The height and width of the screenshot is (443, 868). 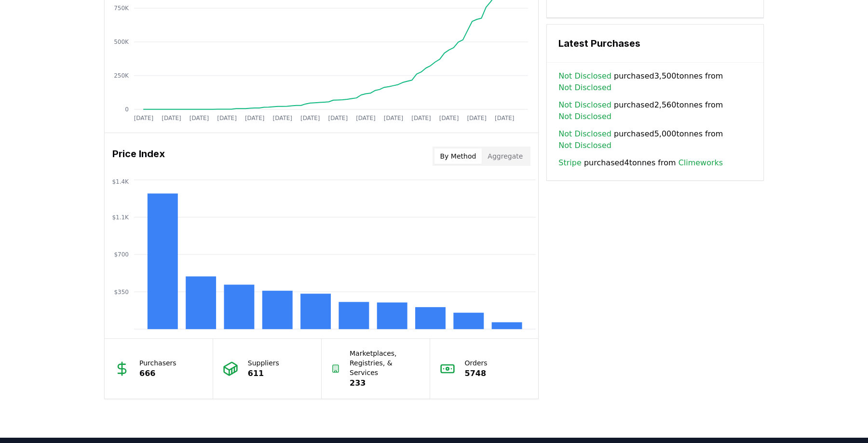 I want to click on tspan: $1.4K, so click(x=120, y=182).